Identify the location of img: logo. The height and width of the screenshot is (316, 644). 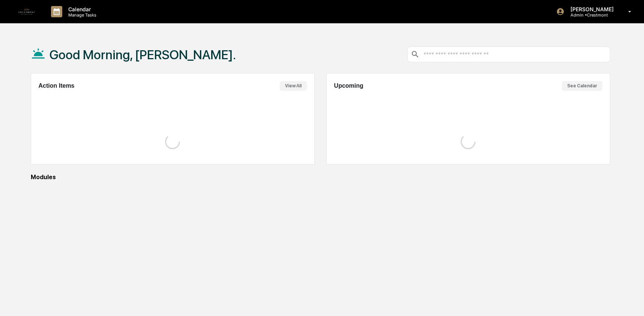
(27, 11).